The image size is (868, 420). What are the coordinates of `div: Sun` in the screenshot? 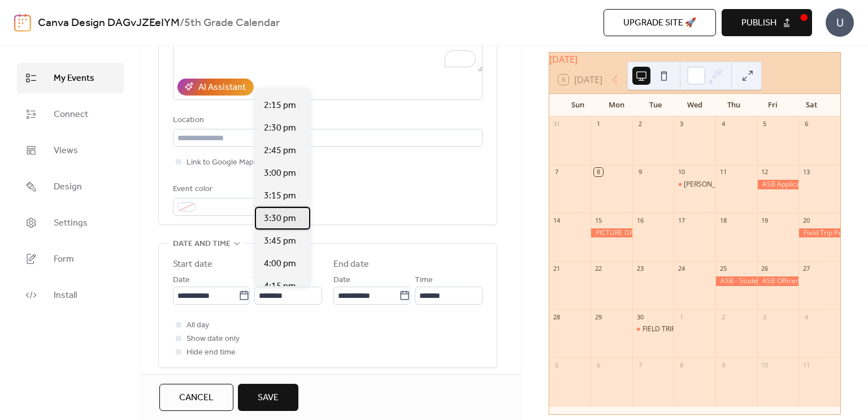 It's located at (577, 105).